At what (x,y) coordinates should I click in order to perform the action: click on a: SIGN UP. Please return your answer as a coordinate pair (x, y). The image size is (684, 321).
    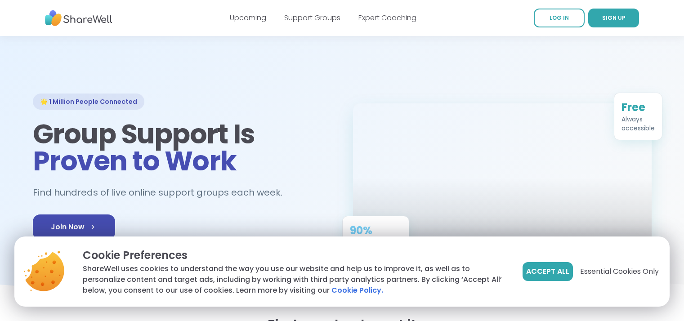
    Looking at the image, I should click on (613, 18).